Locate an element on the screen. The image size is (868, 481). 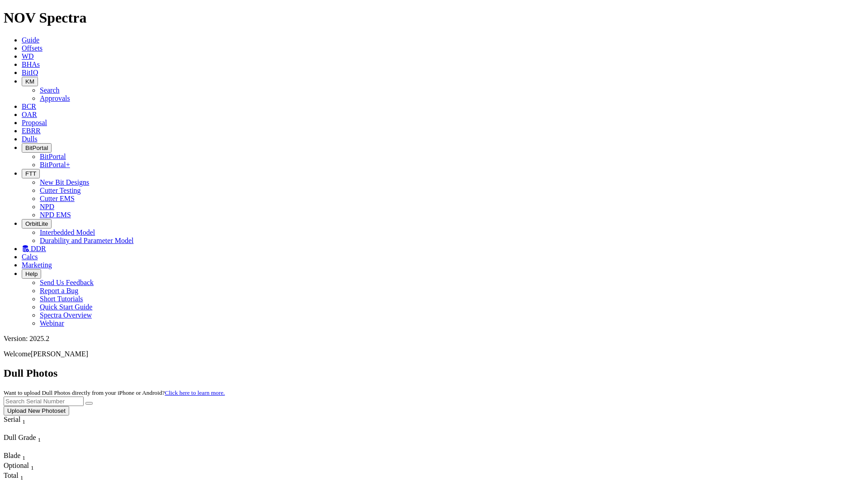
div: Serial Sort None is located at coordinates (23, 421).